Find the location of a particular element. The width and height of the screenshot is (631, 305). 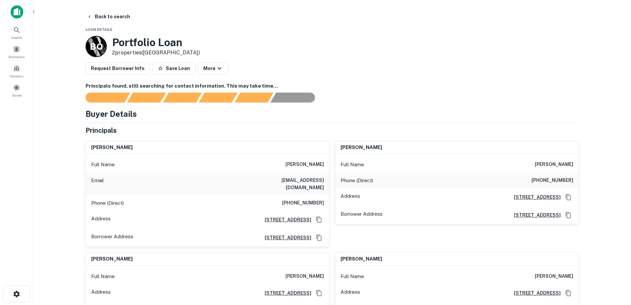

a: B O is located at coordinates (96, 46).